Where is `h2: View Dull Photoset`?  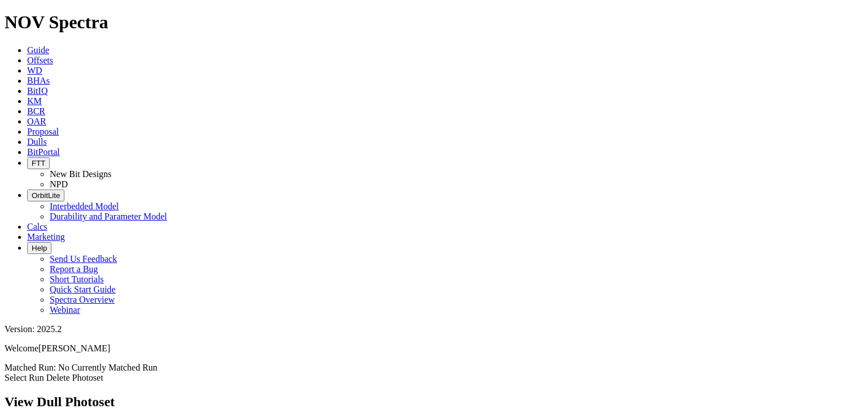 h2: View Dull Photoset is located at coordinates (434, 402).